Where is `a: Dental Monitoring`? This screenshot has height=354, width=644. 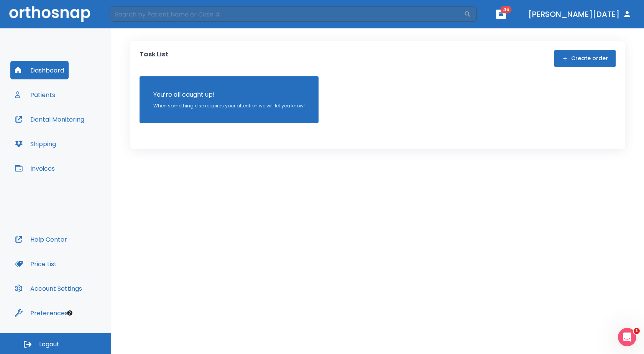 a: Dental Monitoring is located at coordinates (49, 120).